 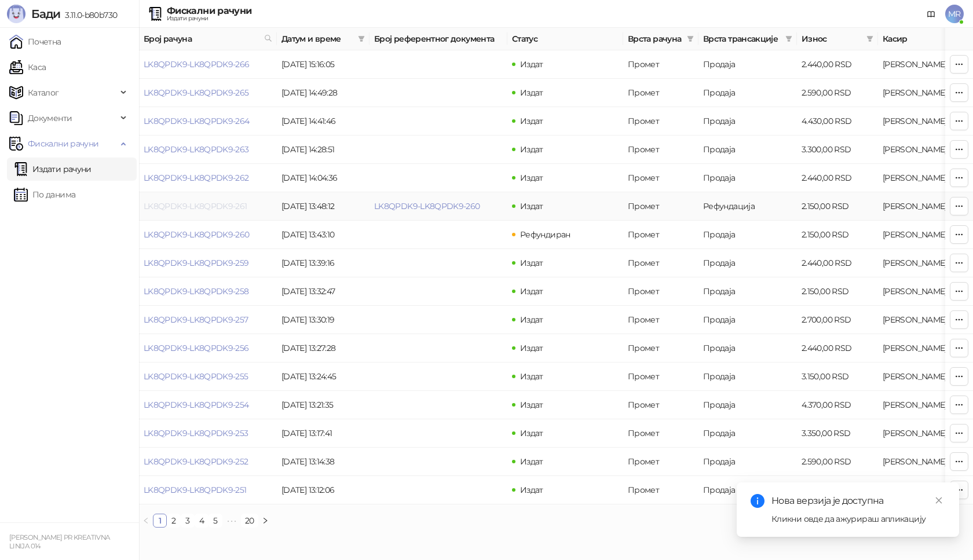 What do you see at coordinates (954, 14) in the screenshot?
I see `span: MR` at bounding box center [954, 14].